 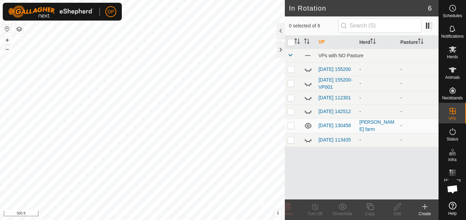 I want to click on a: Privacy Policy, so click(x=128, y=215).